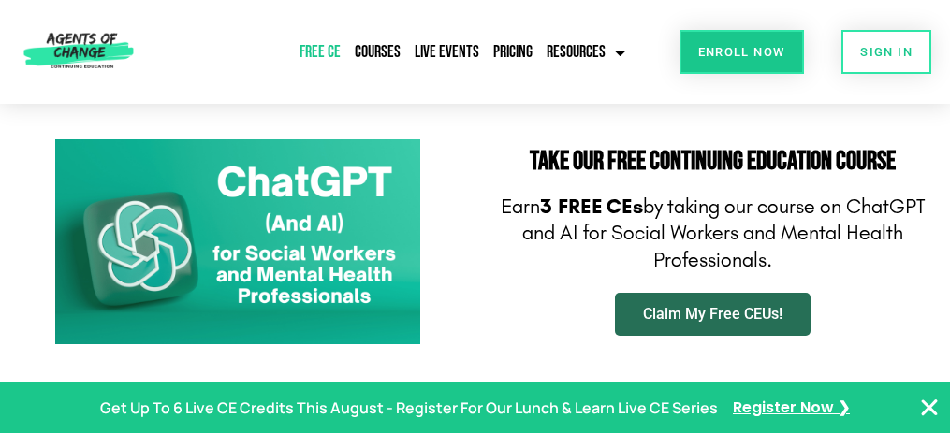 The height and width of the screenshot is (433, 950). Describe the element at coordinates (586, 52) in the screenshot. I see `a: Resources` at that location.